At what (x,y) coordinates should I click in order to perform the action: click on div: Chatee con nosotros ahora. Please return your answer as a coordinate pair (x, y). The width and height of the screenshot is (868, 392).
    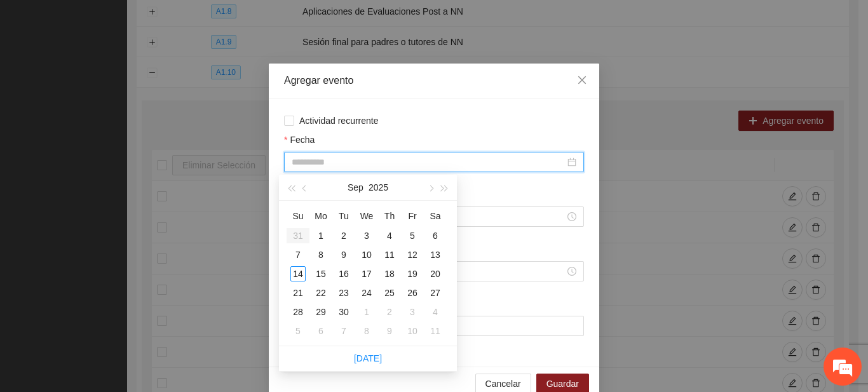
    Looking at the image, I should click on (140, 73).